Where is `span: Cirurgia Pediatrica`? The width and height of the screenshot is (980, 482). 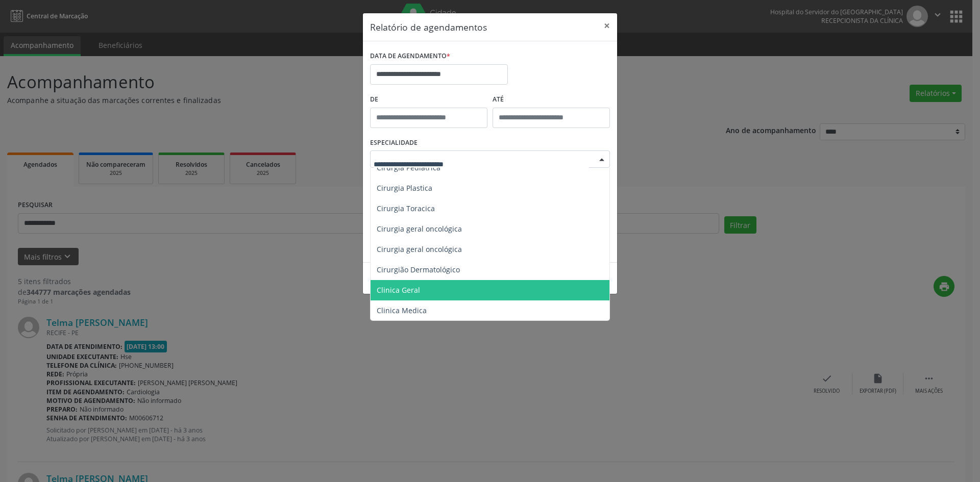 span: Cirurgia Pediatrica is located at coordinates (408, 168).